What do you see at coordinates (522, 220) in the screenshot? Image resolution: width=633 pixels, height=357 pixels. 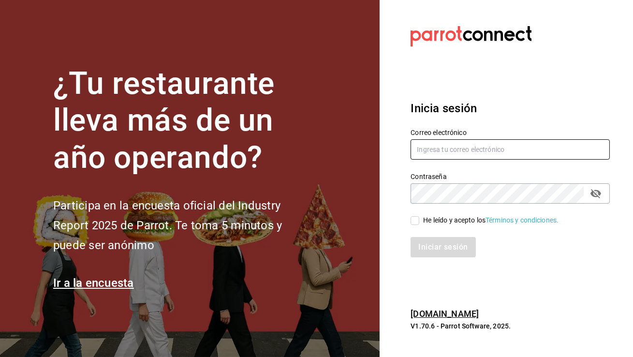 I see `a: Términos y condiciones.` at bounding box center [522, 220].